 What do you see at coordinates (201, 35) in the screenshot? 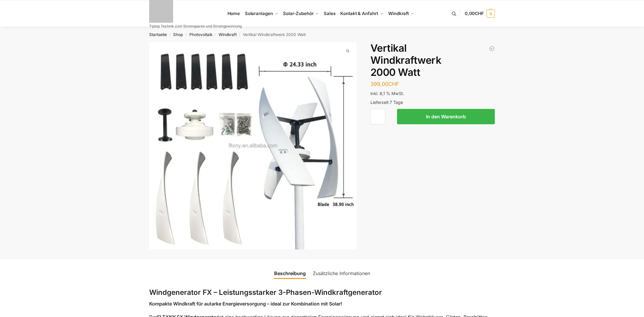
I see `a: Photovoltaik` at bounding box center [201, 35].